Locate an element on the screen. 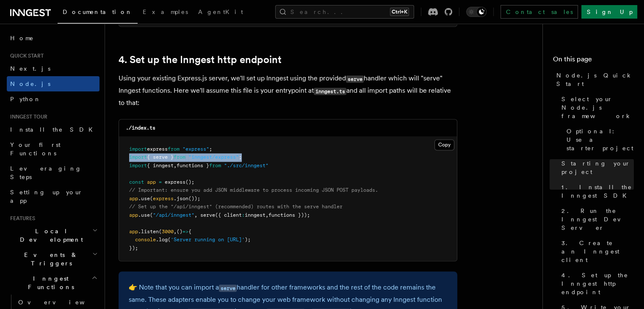 This screenshot has width=644, height=309. span: Starting your project is located at coordinates (598, 168).